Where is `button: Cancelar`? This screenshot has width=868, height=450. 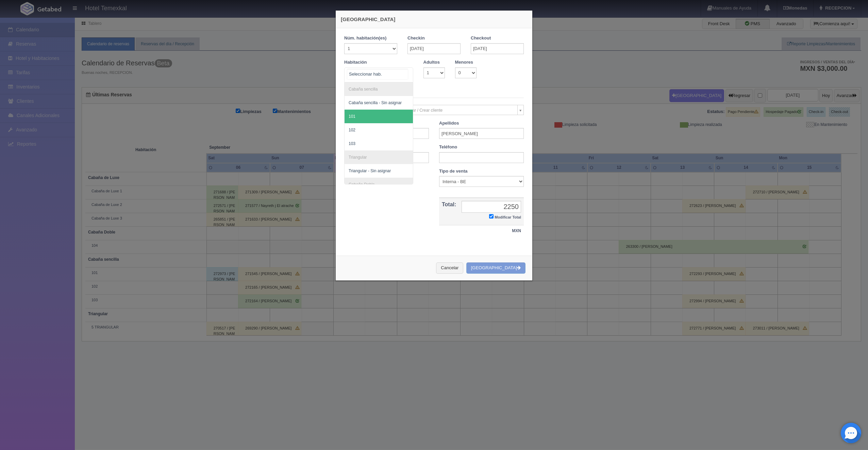 button: Cancelar is located at coordinates (450, 268).